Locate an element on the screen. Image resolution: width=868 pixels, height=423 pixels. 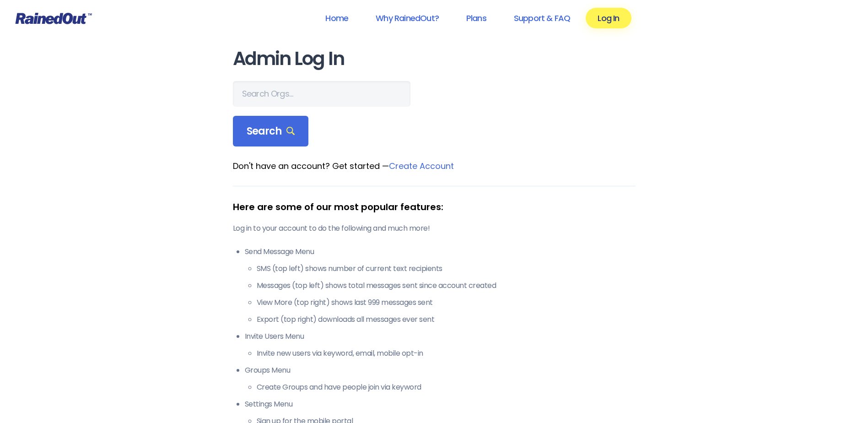
li: Send Message Menu is located at coordinates (440, 286).